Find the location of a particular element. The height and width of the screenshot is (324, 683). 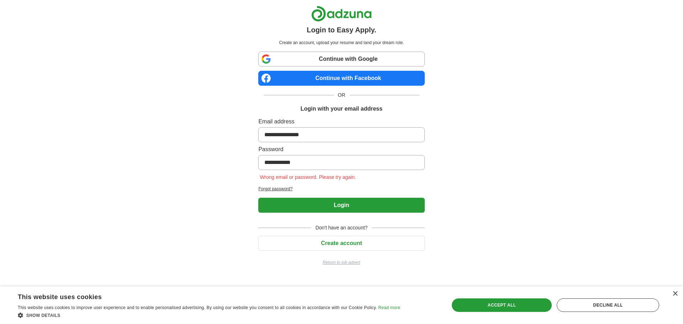

span: Wrong email or password. Please try again. is located at coordinates (308, 177).